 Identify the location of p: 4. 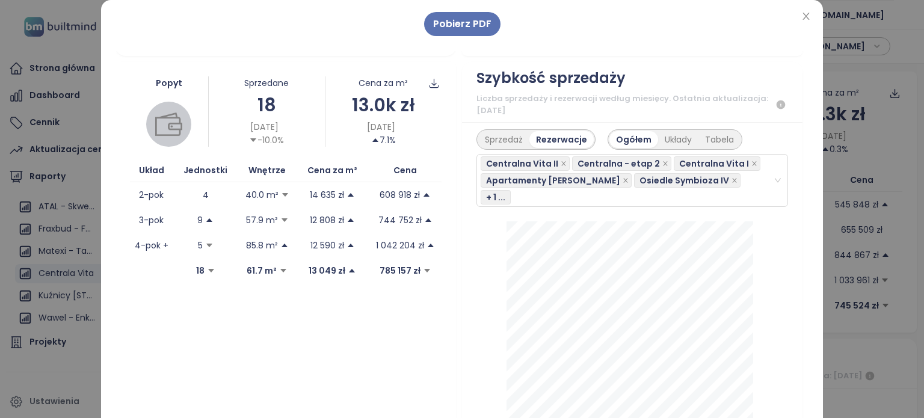
(206, 195).